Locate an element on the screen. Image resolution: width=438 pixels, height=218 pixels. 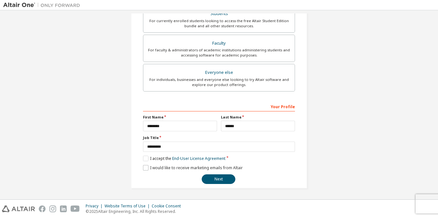
p: © 2025 Altair Engineering, Inc. All Rights Reserved. is located at coordinates (135, 211).